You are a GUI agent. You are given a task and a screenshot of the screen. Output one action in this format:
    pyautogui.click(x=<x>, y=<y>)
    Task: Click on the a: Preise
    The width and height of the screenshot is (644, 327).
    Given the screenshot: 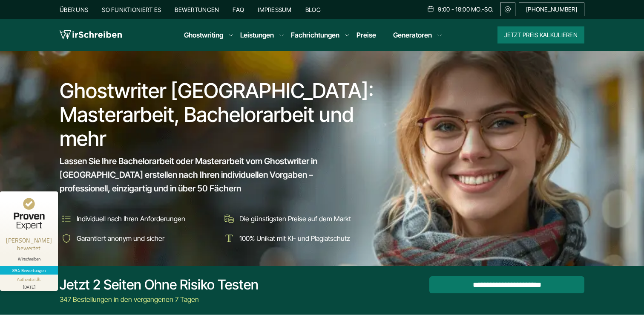 What is the action you would take?
    pyautogui.click(x=366, y=35)
    